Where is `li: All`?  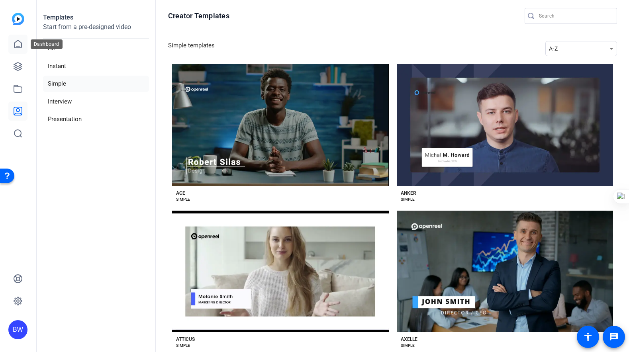 li: All is located at coordinates (96, 48).